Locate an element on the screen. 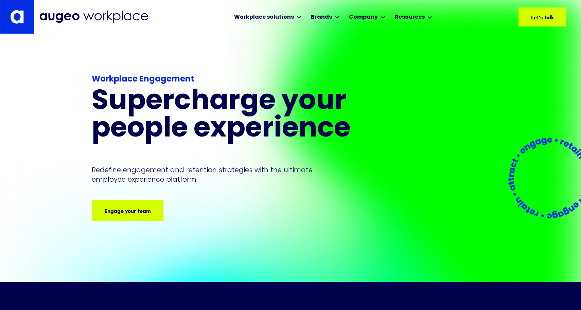  div: Workplace solutions is located at coordinates (264, 17).